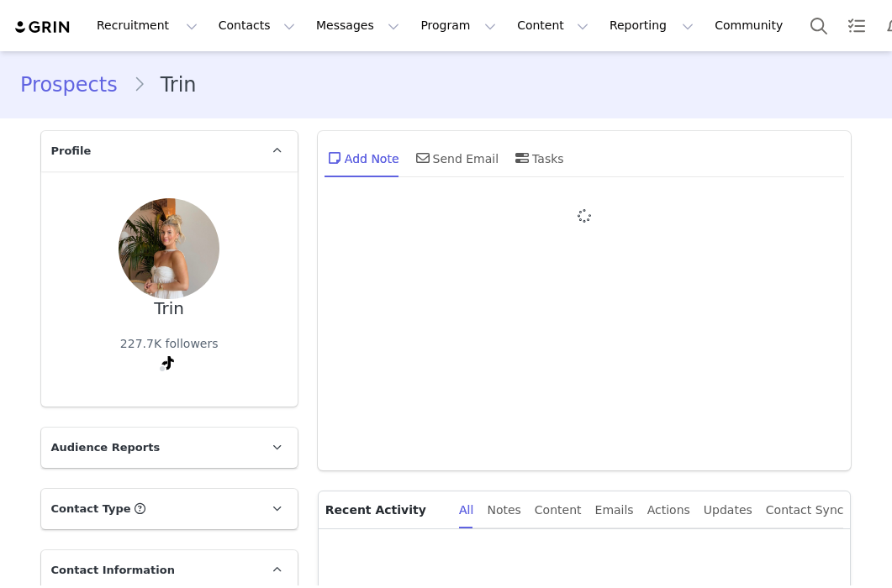 Image resolution: width=892 pixels, height=588 pixels. What do you see at coordinates (106, 448) in the screenshot?
I see `span: Audience Reports` at bounding box center [106, 448].